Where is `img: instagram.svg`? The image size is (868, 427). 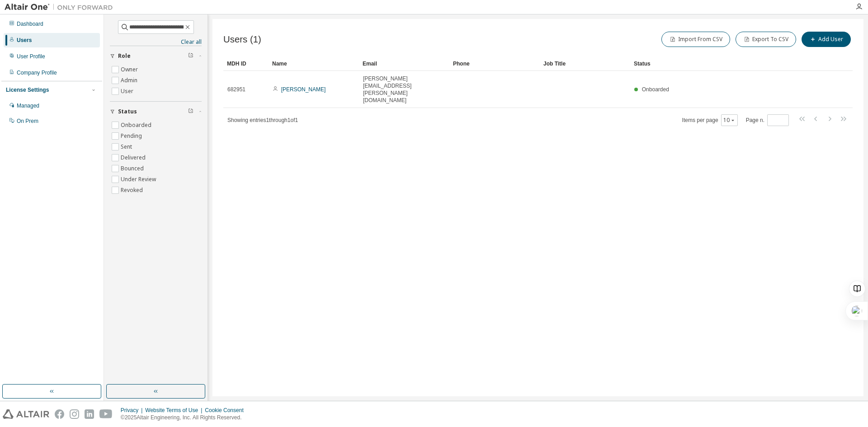
img: instagram.svg is located at coordinates (74, 414).